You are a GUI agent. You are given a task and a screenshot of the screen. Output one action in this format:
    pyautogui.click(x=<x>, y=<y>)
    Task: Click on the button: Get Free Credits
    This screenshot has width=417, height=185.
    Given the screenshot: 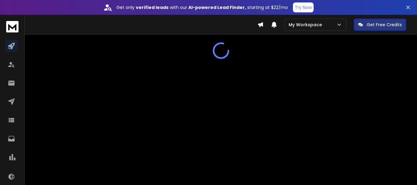 What is the action you would take?
    pyautogui.click(x=380, y=25)
    